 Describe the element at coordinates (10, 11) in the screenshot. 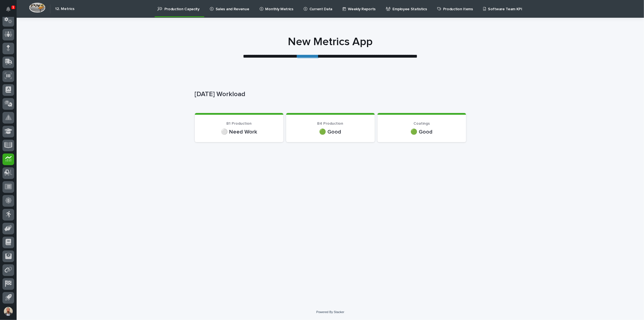

I see `div: Notifications1` at that location.